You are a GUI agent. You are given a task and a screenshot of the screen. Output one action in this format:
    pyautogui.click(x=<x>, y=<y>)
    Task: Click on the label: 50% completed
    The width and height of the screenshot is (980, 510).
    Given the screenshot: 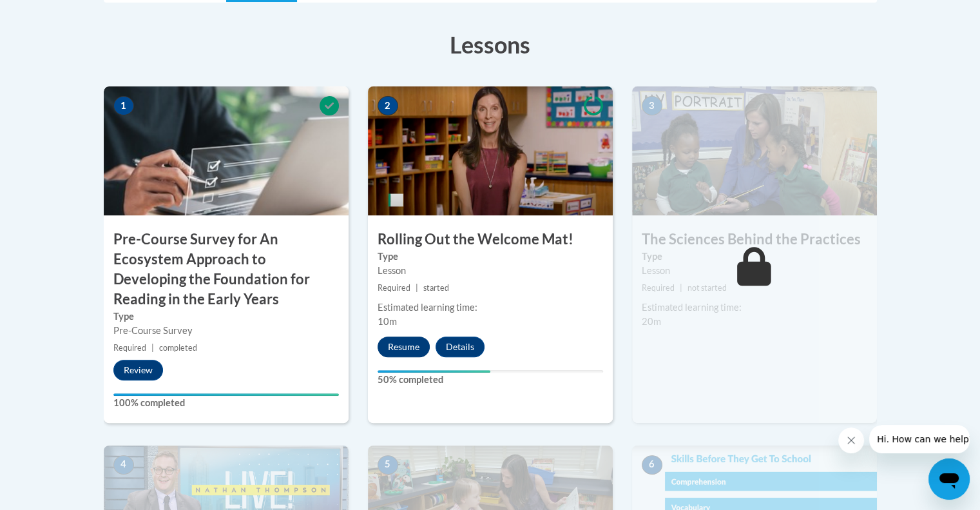 What is the action you would take?
    pyautogui.click(x=490, y=380)
    